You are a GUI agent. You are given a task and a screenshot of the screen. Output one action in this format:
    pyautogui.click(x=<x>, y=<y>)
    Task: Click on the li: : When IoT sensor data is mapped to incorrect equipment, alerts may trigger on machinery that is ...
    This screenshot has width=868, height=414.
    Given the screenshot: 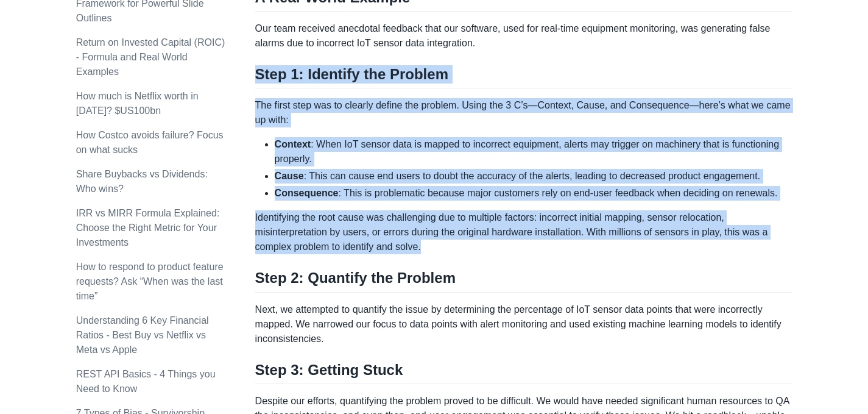 What is the action you would take?
    pyautogui.click(x=534, y=152)
    